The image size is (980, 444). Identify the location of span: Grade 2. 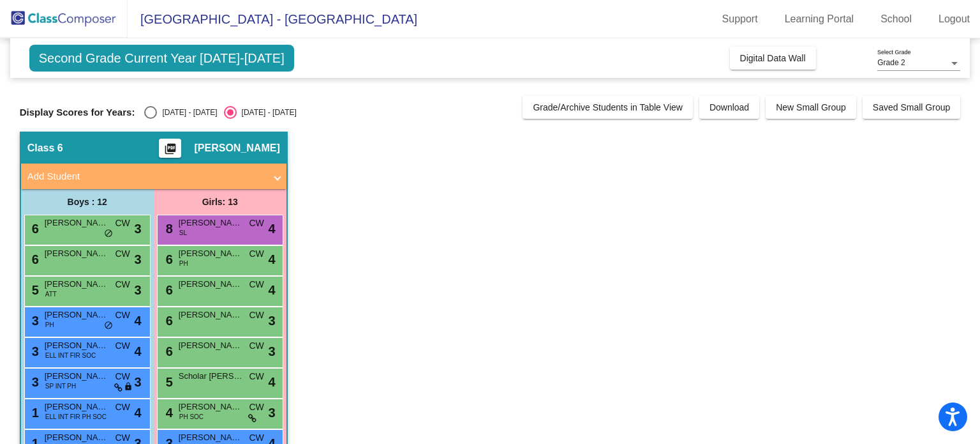
(890, 63).